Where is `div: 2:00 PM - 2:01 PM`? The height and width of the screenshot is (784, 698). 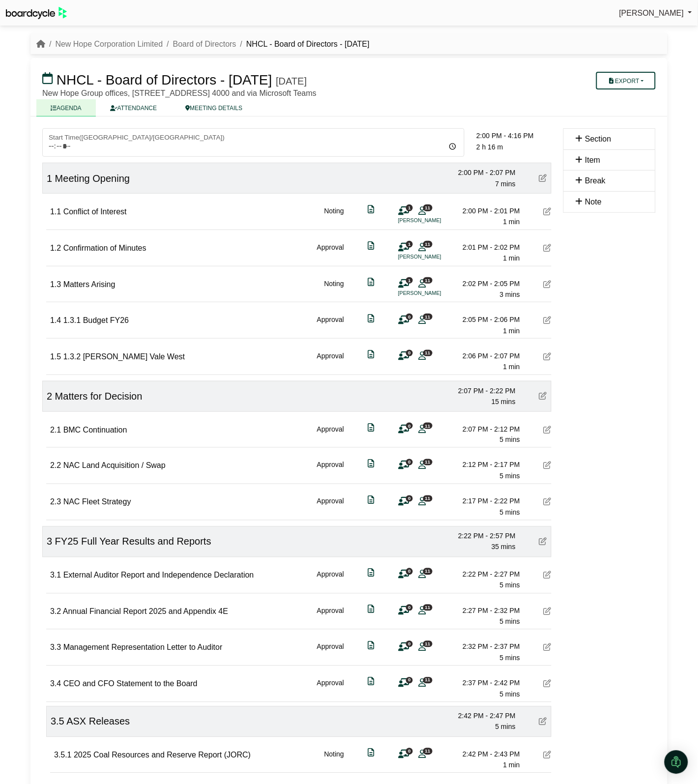
div: 2:00 PM - 2:01 PM is located at coordinates (486, 211).